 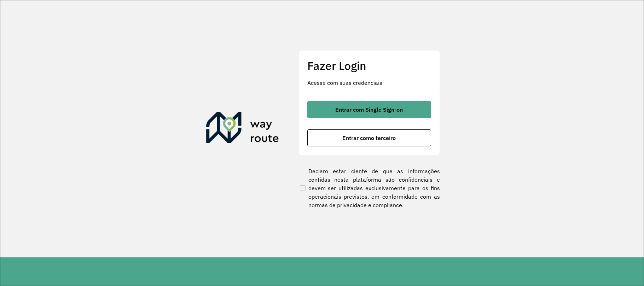 I want to click on span: Entrar como terceiro, so click(x=369, y=138).